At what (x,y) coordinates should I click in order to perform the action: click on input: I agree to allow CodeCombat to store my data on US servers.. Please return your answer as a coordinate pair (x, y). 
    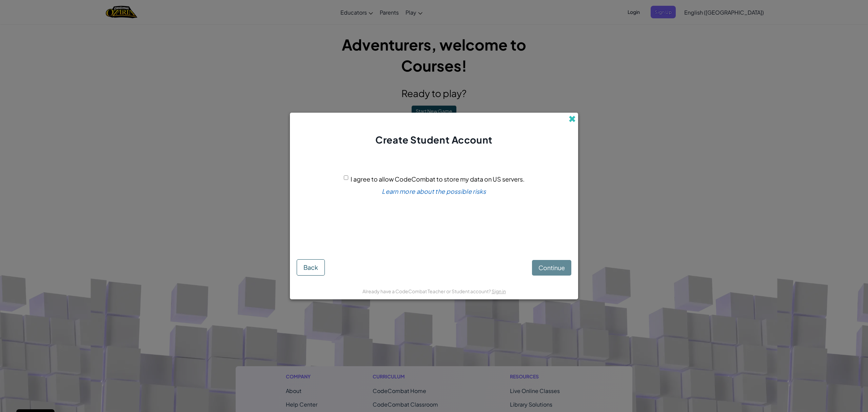
    Looking at the image, I should click on (346, 177).